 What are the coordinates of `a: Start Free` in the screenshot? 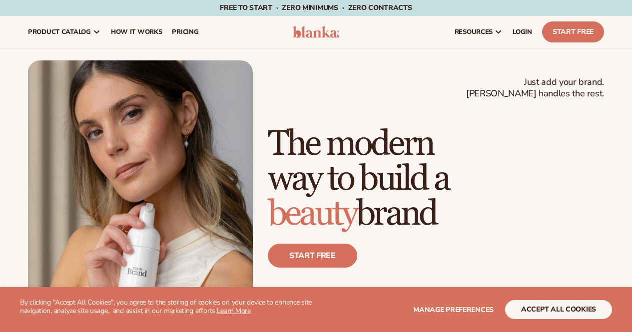 It's located at (573, 32).